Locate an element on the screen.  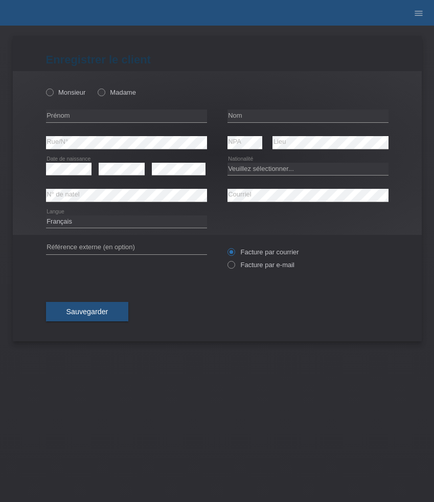
input: Madame is located at coordinates (101, 92).